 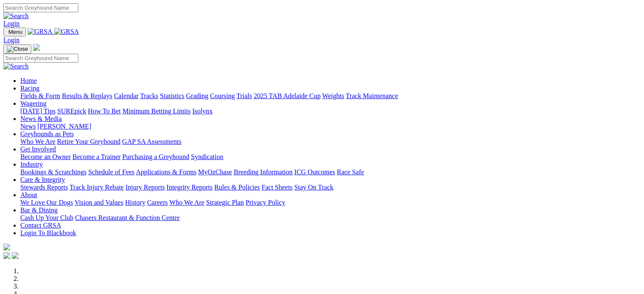 What do you see at coordinates (97, 156) in the screenshot?
I see `a: Become a Trainer` at bounding box center [97, 156].